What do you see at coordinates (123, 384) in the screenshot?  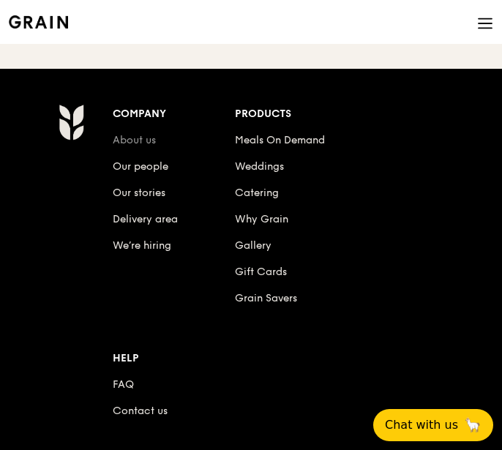 I see `a: FAQ` at bounding box center [123, 384].